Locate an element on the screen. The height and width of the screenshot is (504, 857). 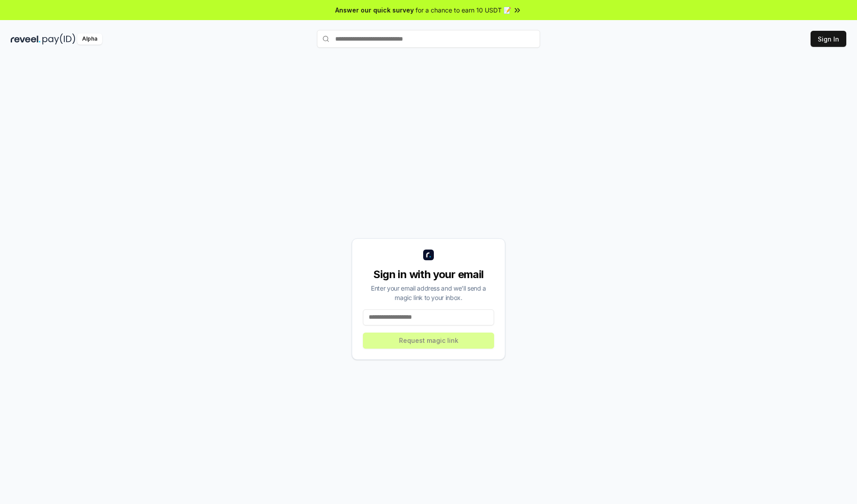
button: Sign In is located at coordinates (829, 39).